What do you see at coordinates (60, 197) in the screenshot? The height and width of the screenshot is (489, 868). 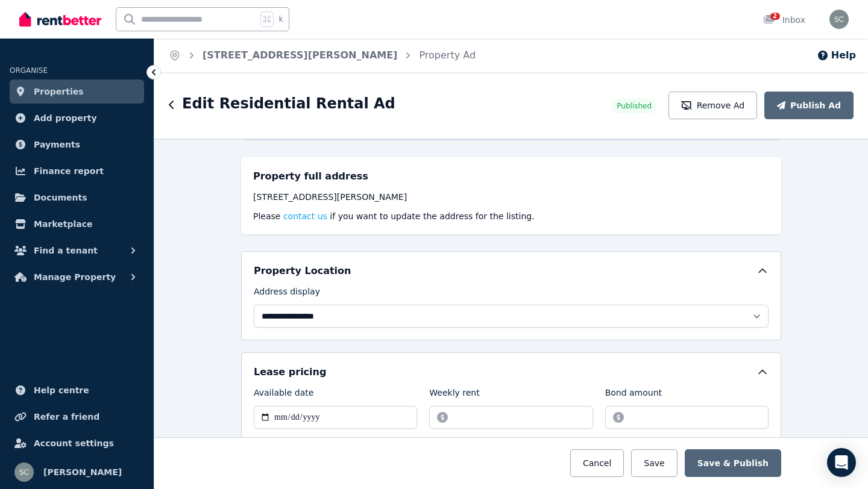 I see `span: Documents` at bounding box center [60, 197].